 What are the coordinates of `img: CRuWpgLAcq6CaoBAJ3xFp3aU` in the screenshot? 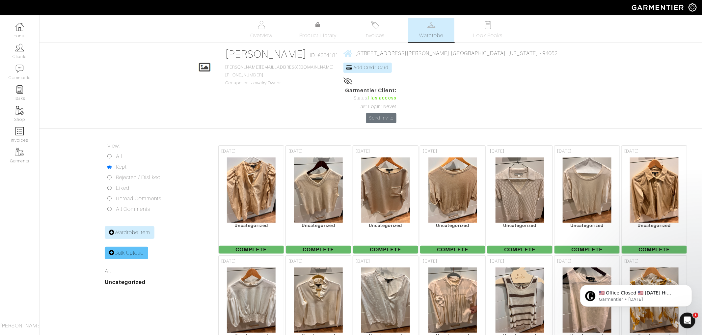 It's located at (520, 190).